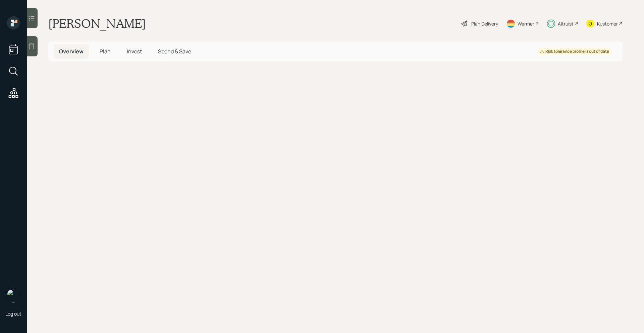  I want to click on span: Invest, so click(134, 51).